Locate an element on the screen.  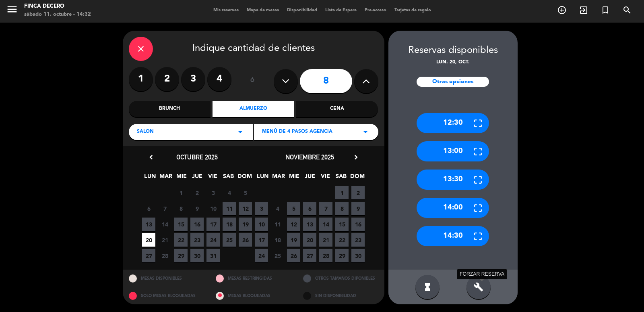
span: MENÚ DE 4 PASOS AGENCIA is located at coordinates (297, 132).